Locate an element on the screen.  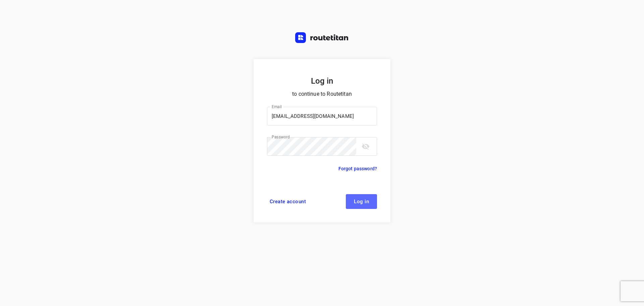
span: Create account is located at coordinates (288, 201).